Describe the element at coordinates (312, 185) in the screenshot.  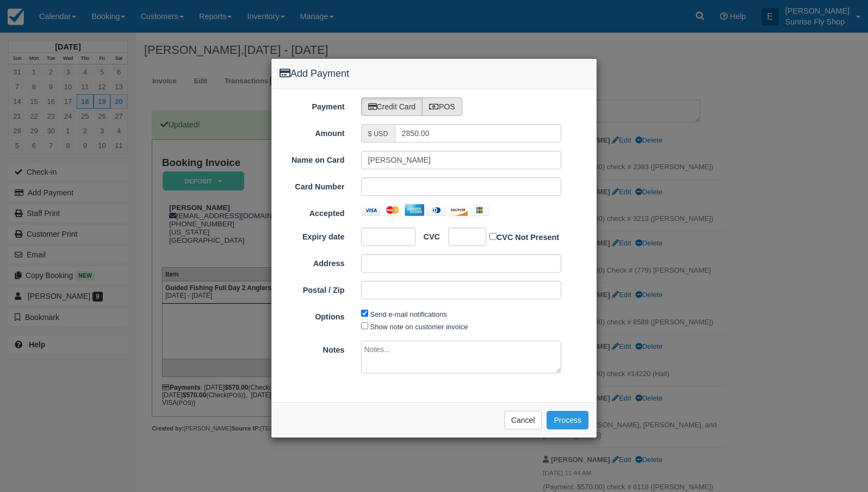
I see `label: Card Number` at that location.